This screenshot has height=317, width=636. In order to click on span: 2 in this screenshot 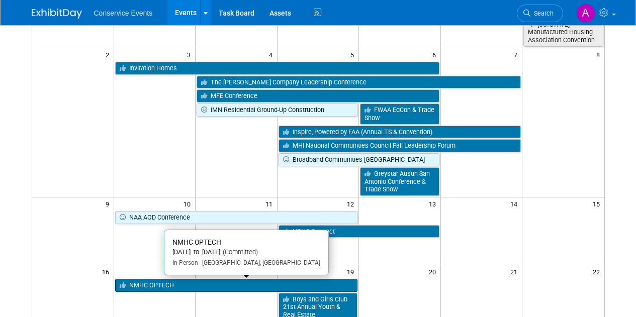, I will do `click(109, 54)`.